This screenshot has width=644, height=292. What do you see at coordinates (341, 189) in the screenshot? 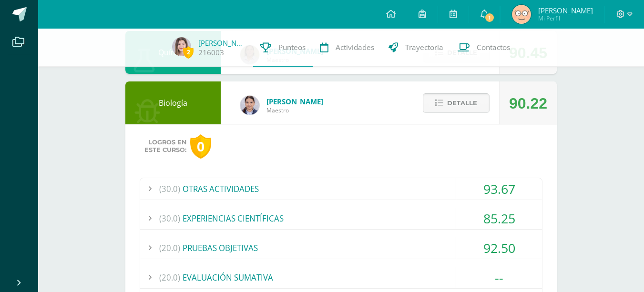
I see `div: OTRAS ACTIVIDADES` at bounding box center [341, 189].